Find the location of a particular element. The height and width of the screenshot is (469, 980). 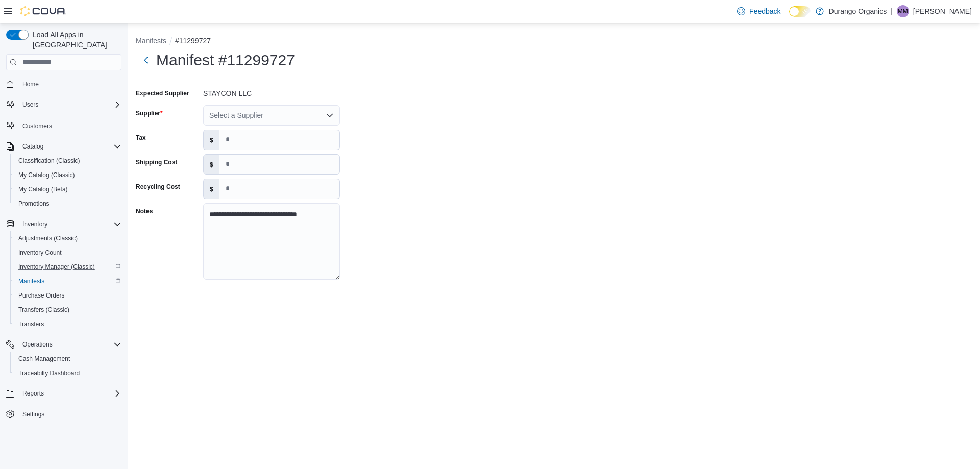

a: Feedback is located at coordinates (758, 11).